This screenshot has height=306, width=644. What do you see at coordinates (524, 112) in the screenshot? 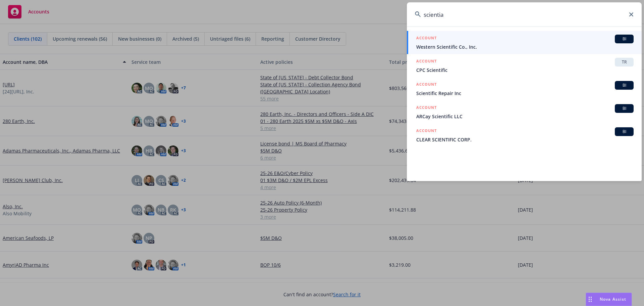
I see `a: ACCOUNTBIARCay Scientific LLC` at bounding box center [524, 112].